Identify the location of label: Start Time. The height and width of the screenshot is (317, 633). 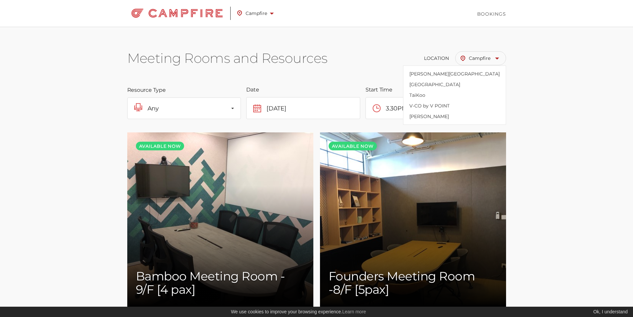
(379, 90).